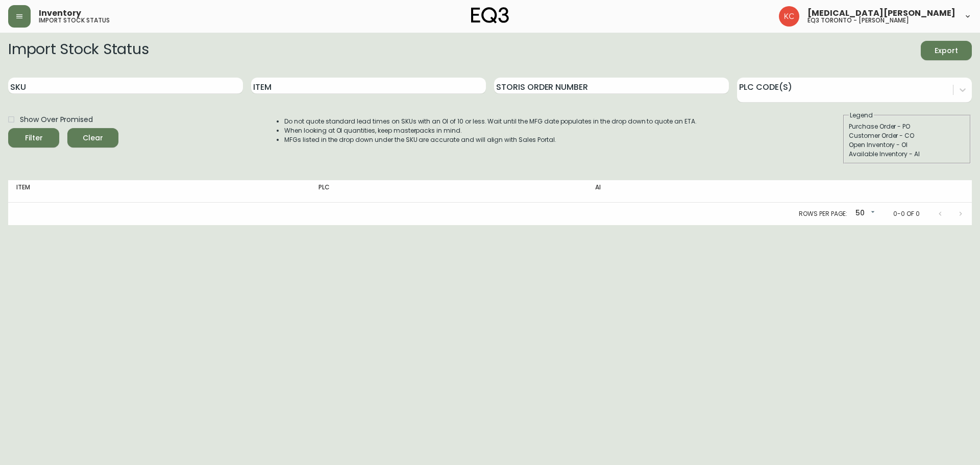 The height and width of the screenshot is (465, 980). What do you see at coordinates (698, 192) in the screenshot?
I see `th: AI` at bounding box center [698, 192].